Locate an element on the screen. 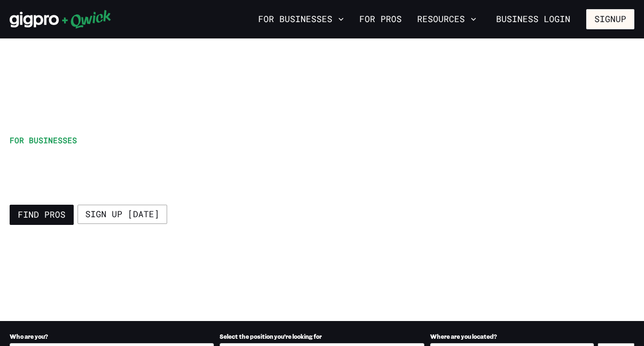 The width and height of the screenshot is (644, 346). a: For Pros is located at coordinates (381, 19).